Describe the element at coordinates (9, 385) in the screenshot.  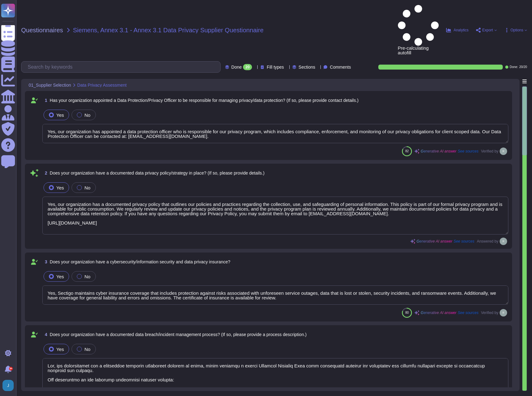
I see `button: user` at that location.